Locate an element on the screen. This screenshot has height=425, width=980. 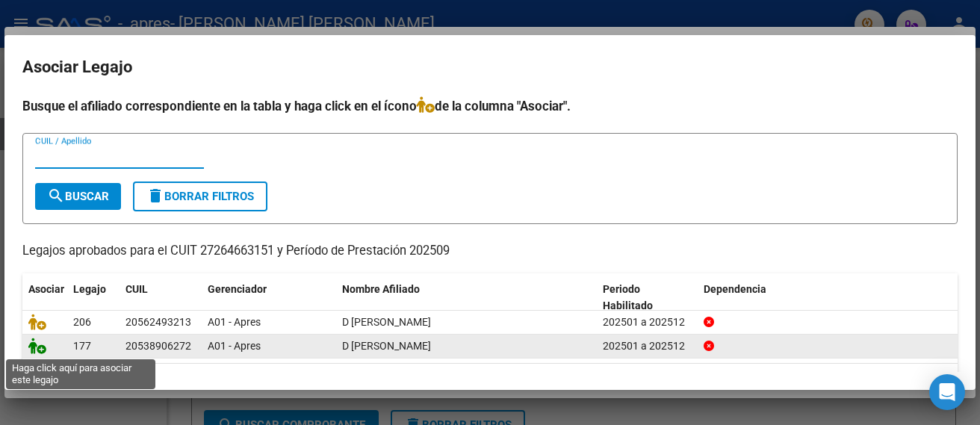
datatable-header-cell: Periodo Habilitado is located at coordinates (647, 298).